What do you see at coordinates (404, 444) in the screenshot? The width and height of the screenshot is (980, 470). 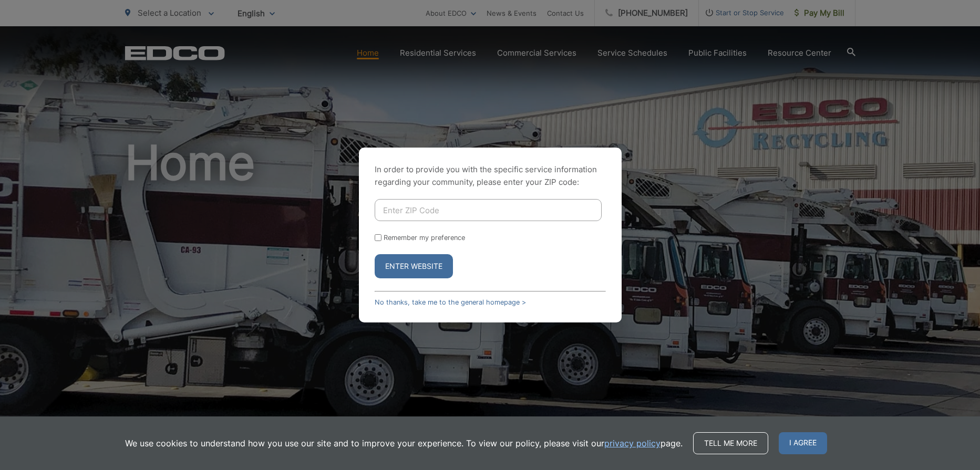 I see `p: We use cookies to understand how you use our site and to improve your experience. To view our pol...` at bounding box center [404, 444].